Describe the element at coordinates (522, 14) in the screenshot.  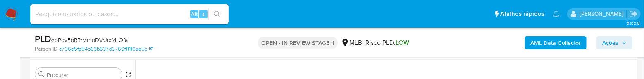
I see `span: Atalhos rápidos` at that location.